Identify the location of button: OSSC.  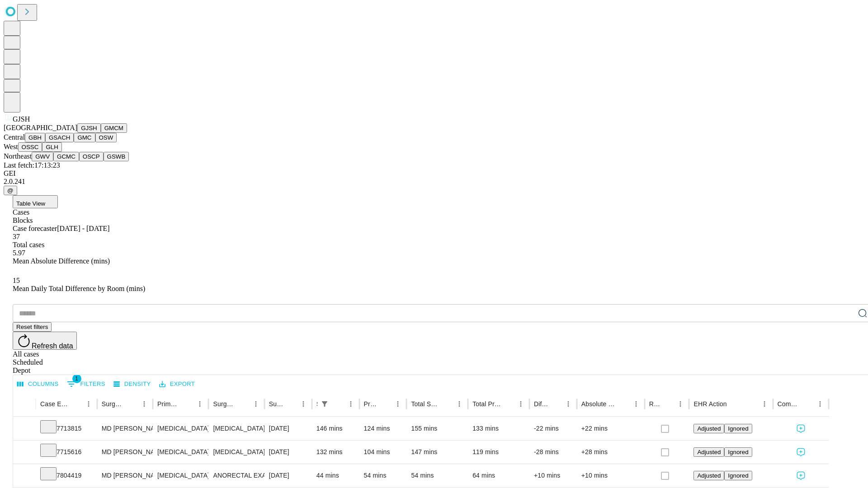
(31, 147).